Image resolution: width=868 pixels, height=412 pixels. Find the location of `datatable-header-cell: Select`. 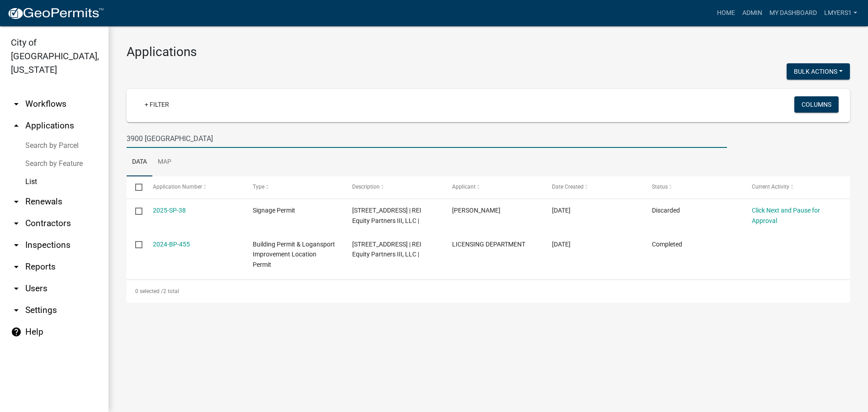

datatable-header-cell: Select is located at coordinates (135, 188).